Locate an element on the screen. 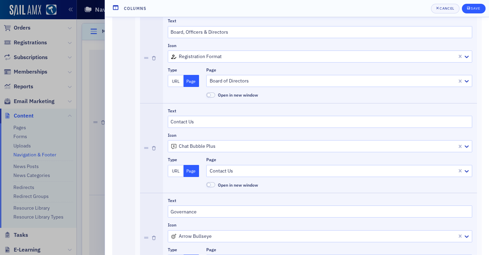 The height and width of the screenshot is (255, 489). div: Cancel is located at coordinates (447, 8).